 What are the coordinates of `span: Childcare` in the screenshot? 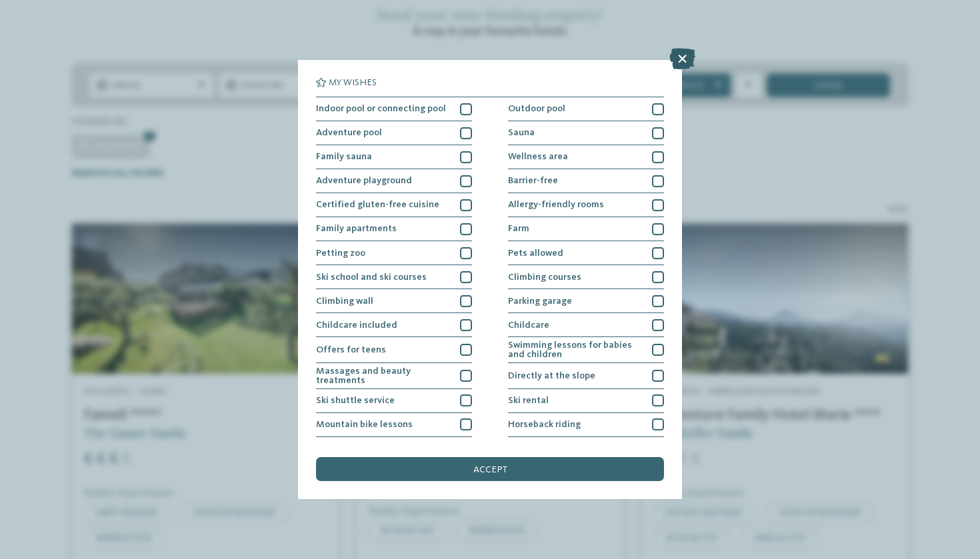 It's located at (528, 326).